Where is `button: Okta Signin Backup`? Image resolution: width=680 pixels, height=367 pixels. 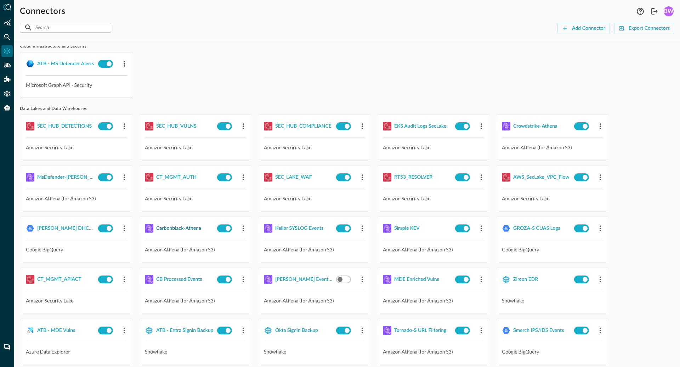 button: Okta Signin Backup is located at coordinates (299, 330).